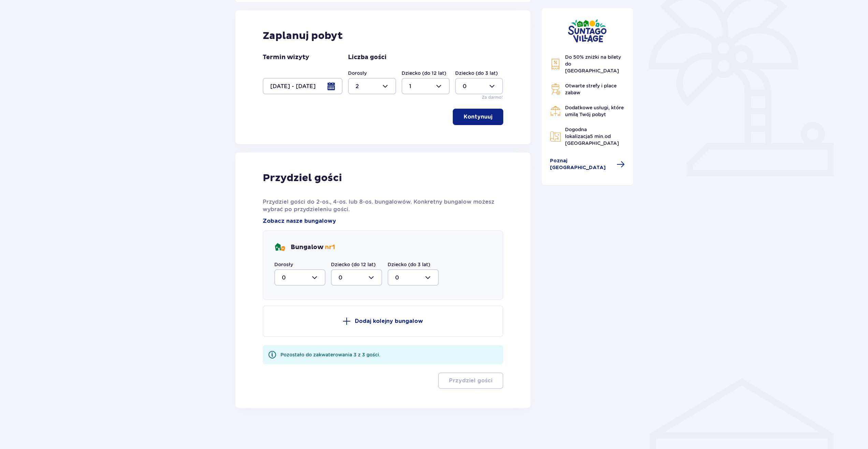  I want to click on img: Map Icon, so click(556, 137).